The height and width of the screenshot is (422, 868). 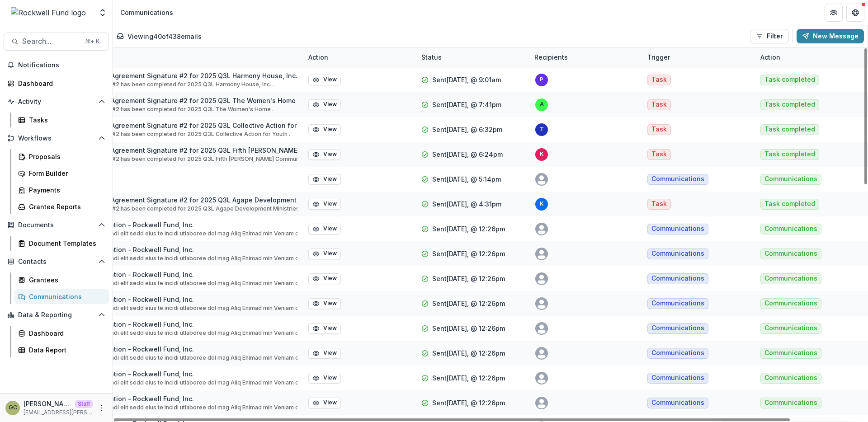 What do you see at coordinates (56, 138) in the screenshot?
I see `button: Open Workflows` at bounding box center [56, 138].